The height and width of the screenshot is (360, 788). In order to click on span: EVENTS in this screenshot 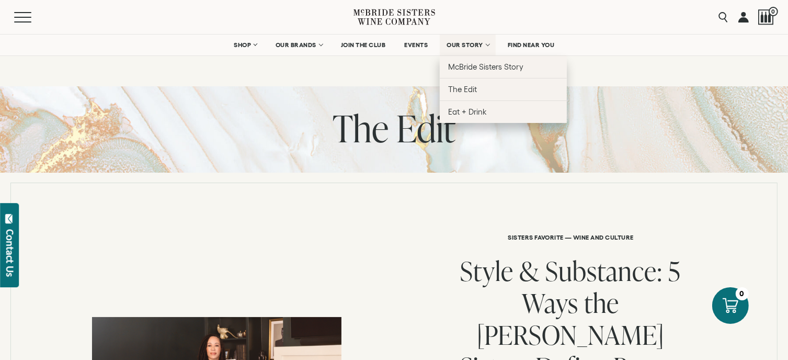, I will do `click(416, 45)`.